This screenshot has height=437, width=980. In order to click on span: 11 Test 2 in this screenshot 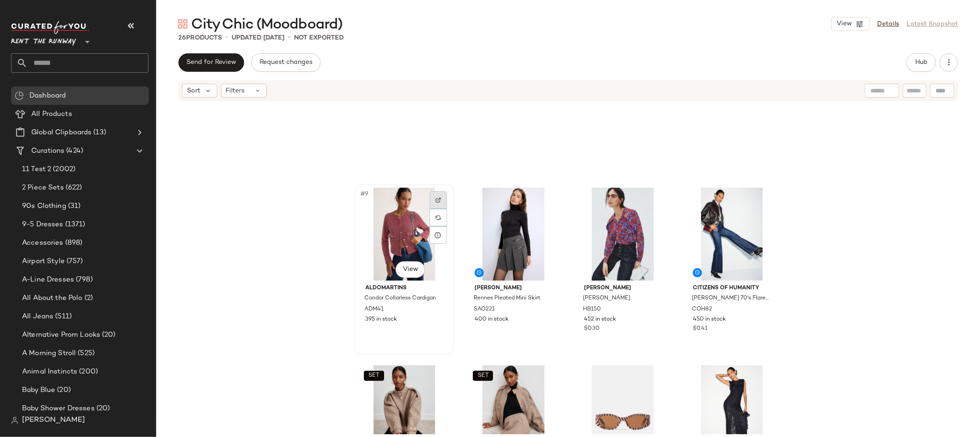, I will do `click(36, 169)`.